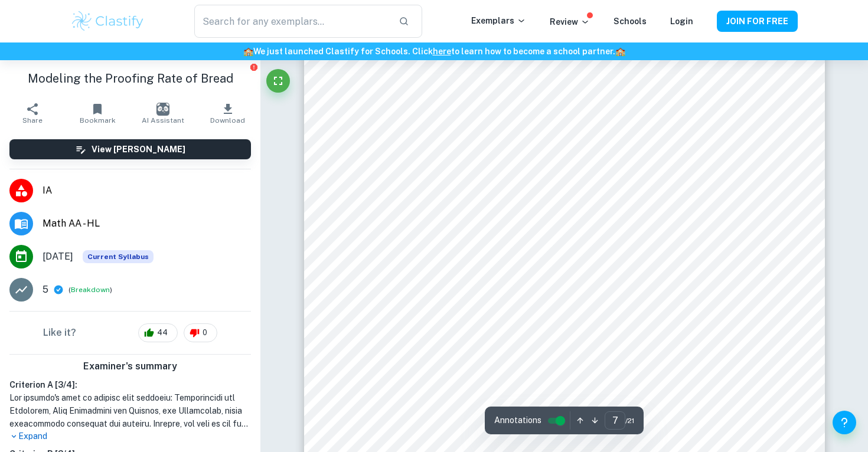  What do you see at coordinates (845, 423) in the screenshot?
I see `button: Help and Feedback` at bounding box center [845, 423].